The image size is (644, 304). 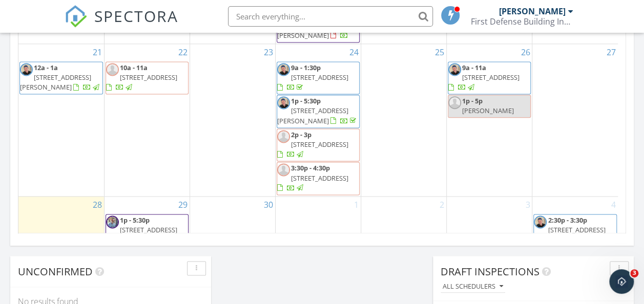 What do you see at coordinates (112, 222) in the screenshot?
I see `img: unnamed.jpg` at bounding box center [112, 222].